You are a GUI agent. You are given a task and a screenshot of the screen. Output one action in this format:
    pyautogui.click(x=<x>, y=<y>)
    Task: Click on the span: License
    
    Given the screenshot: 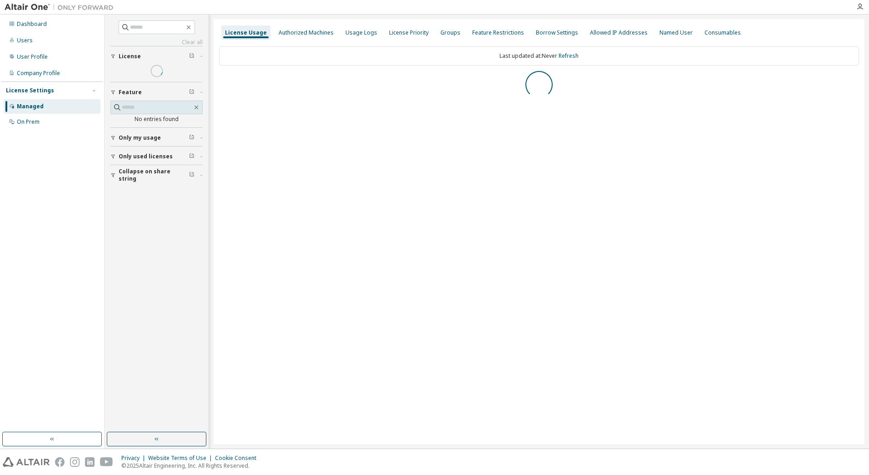 What is the action you would take?
    pyautogui.click(x=130, y=56)
    